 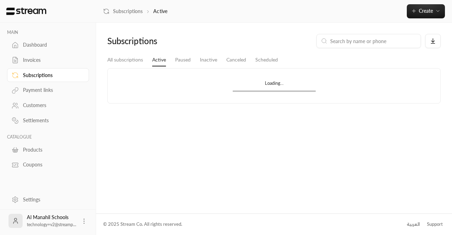 What do you see at coordinates (48, 45) in the screenshot?
I see `a: Dashboard` at bounding box center [48, 45].